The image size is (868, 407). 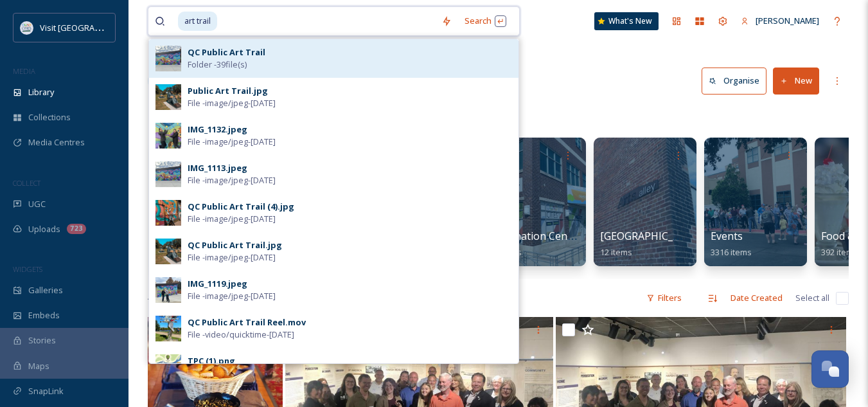 I want to click on span: Embeds, so click(x=43, y=315).